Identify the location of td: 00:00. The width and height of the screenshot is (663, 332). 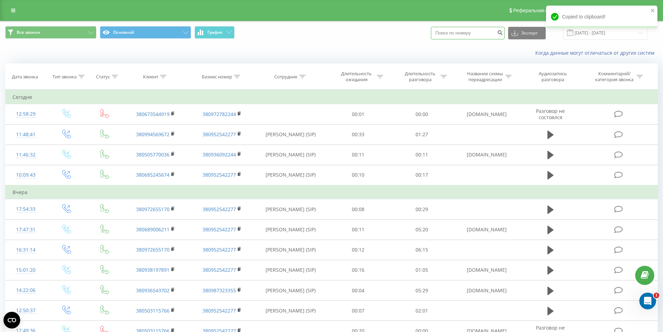
(422, 114).